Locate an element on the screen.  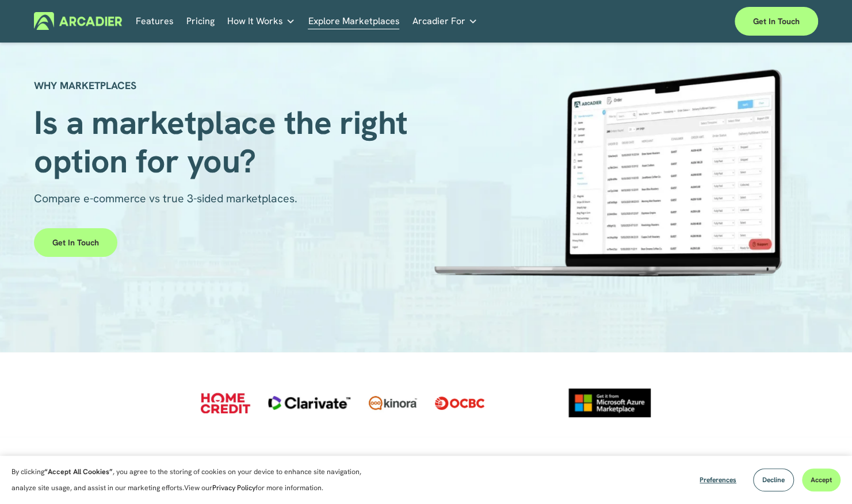
button: Preferences is located at coordinates (718, 480).